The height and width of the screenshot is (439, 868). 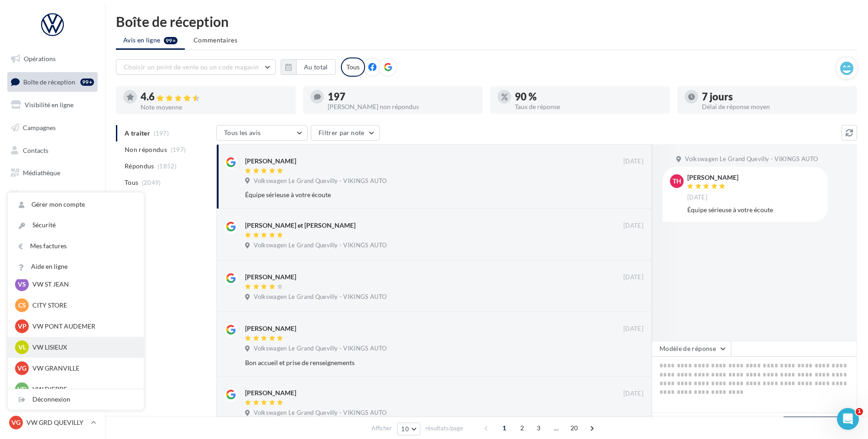 I want to click on span: Tous les avis, so click(x=243, y=133).